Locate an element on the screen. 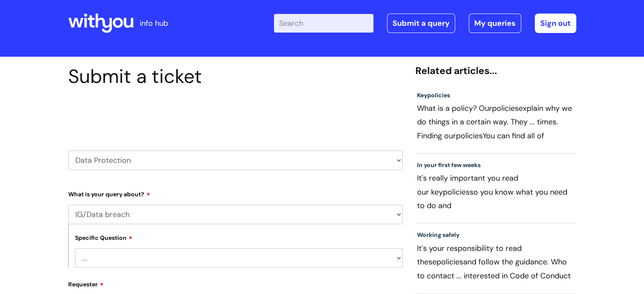 The width and height of the screenshot is (644, 294). p: It's really important you read our key so you know what you need to do and is located at coordinates (496, 191).